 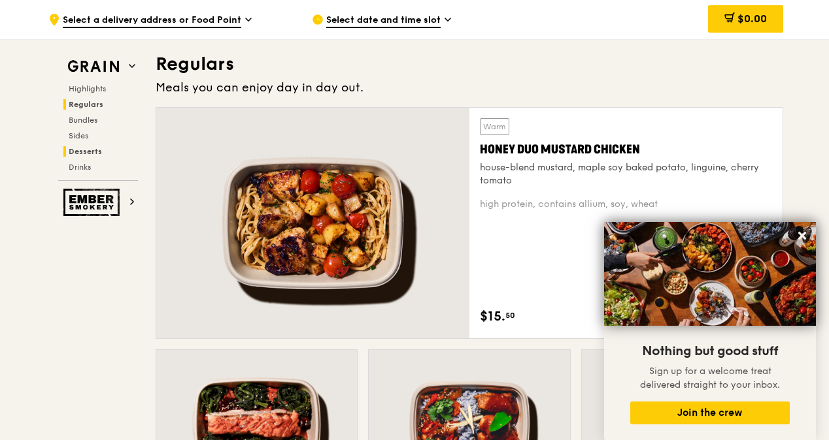 I want to click on span: Bundles, so click(x=83, y=120).